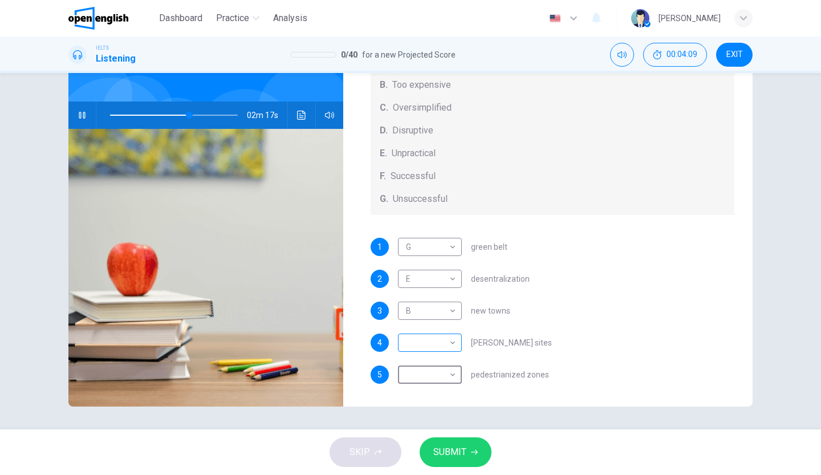  What do you see at coordinates (181, 18) in the screenshot?
I see `a: Dashboard` at bounding box center [181, 18].